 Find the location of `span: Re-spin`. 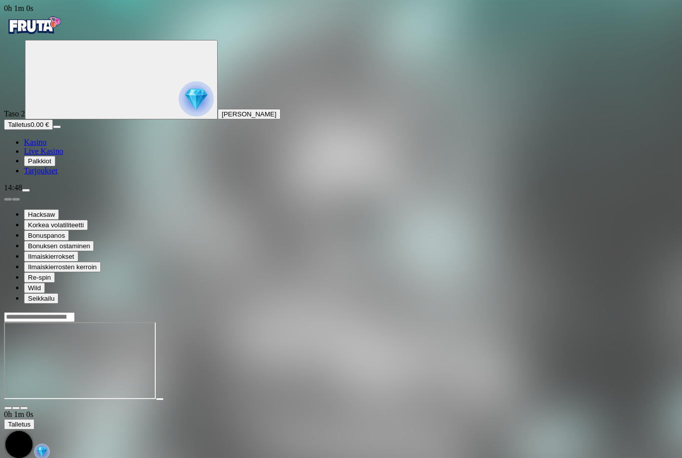

span: Re-spin is located at coordinates (39, 277).